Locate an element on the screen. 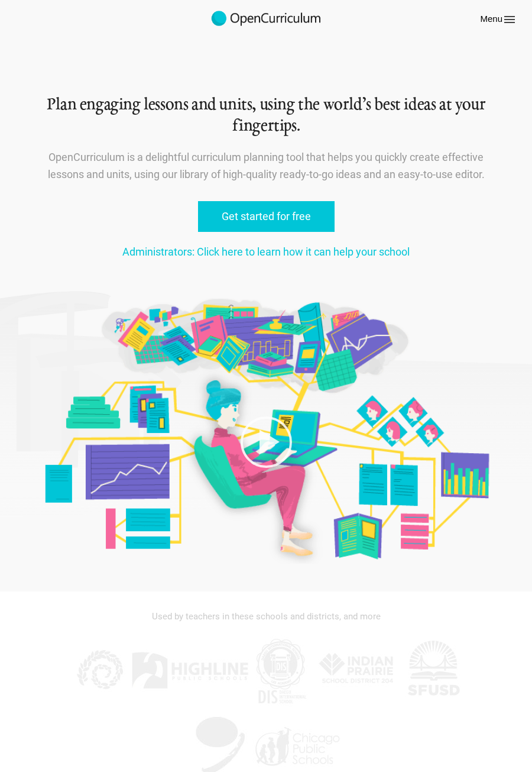  img: 2017-logo-m.png is located at coordinates (266, 19).